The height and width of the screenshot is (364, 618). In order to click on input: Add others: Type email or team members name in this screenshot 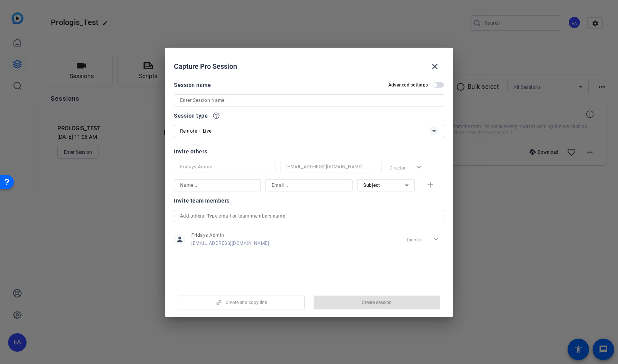, I will do `click(309, 216)`.